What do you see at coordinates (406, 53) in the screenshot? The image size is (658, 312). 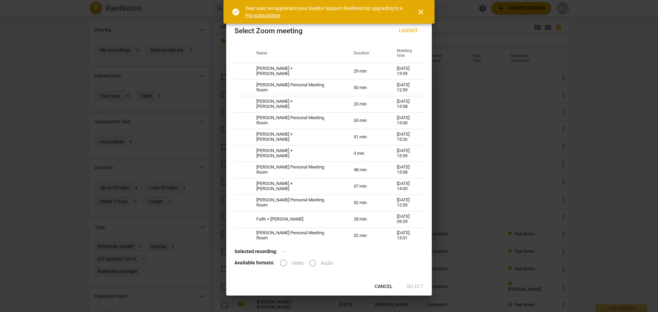 I see `th: Meeting time` at bounding box center [406, 53].